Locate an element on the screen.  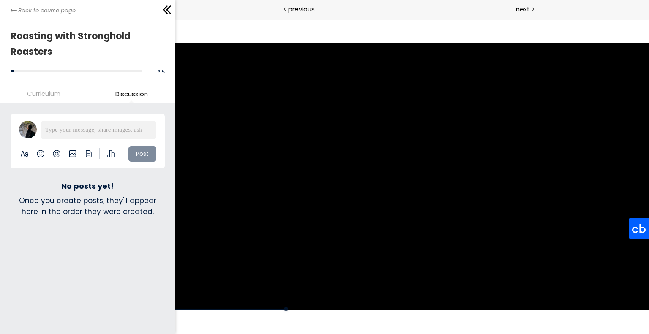
h1: Roasting with Stronghold Roasters is located at coordinates (85, 44).